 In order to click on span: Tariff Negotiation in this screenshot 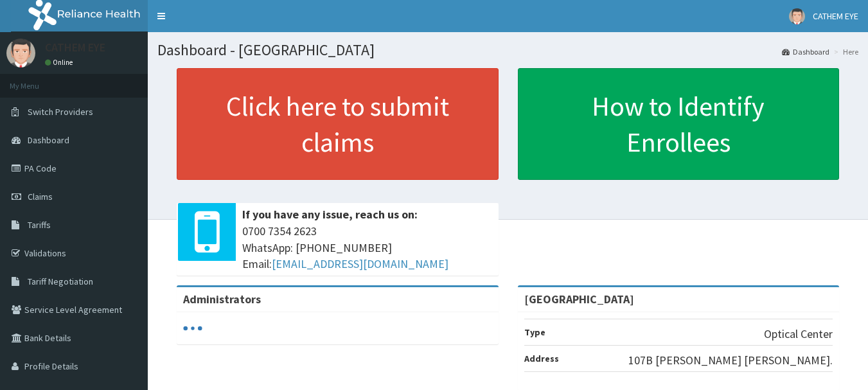, I will do `click(60, 281)`.